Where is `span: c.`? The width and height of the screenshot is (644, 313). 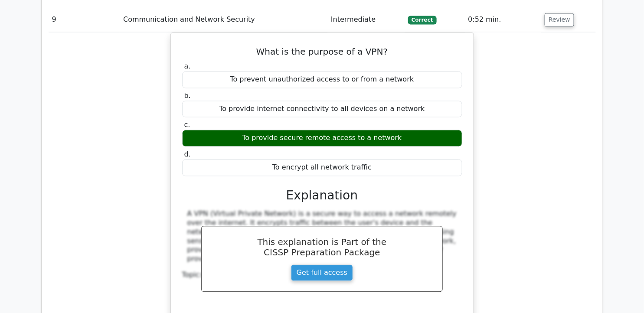
span: c. is located at coordinates (188, 125).